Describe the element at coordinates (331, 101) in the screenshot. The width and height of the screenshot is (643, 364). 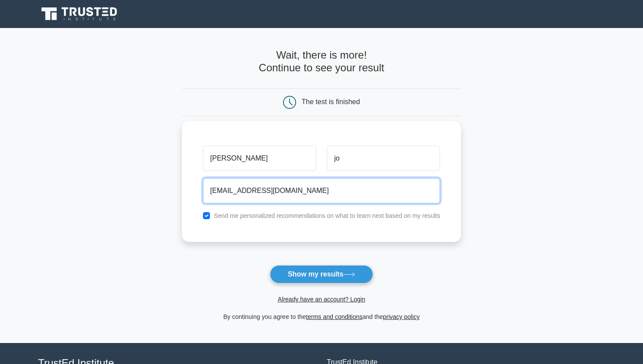
I see `div: The test is finished` at that location.